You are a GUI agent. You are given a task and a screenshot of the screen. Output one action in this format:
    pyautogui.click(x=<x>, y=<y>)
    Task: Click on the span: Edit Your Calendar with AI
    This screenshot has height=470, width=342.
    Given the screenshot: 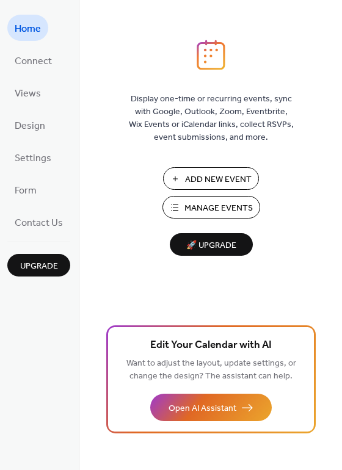 What is the action you would take?
    pyautogui.click(x=210, y=345)
    